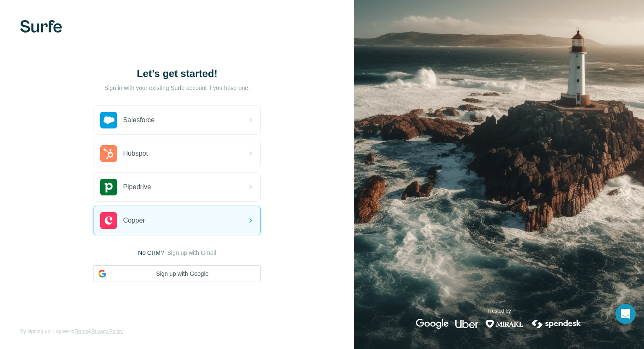 Image resolution: width=644 pixels, height=349 pixels. Describe the element at coordinates (192, 253) in the screenshot. I see `button: Sign up with Gmail` at that location.